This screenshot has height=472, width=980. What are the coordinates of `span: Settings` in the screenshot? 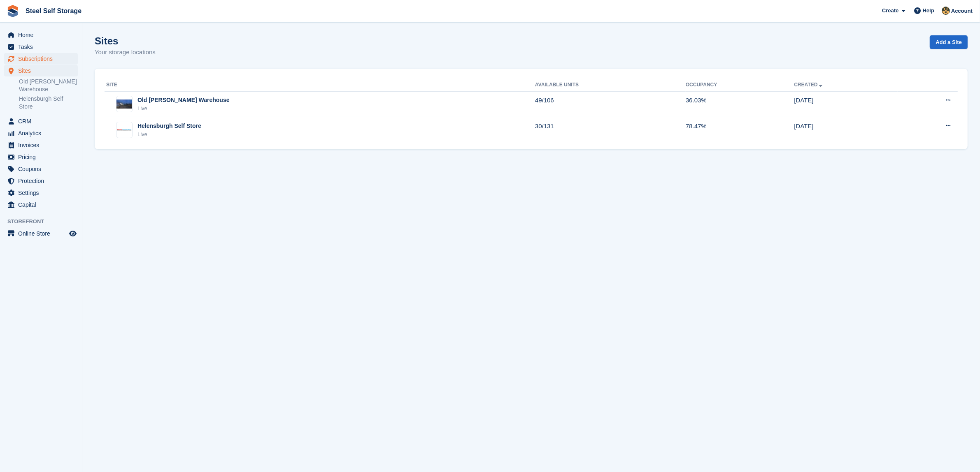 It's located at (43, 193).